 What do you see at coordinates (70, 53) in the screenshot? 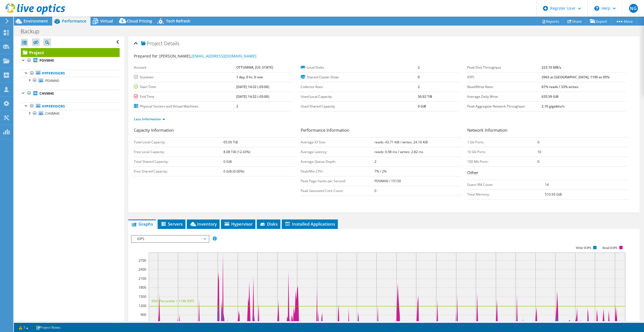
I see `a: Project` at bounding box center [70, 53].